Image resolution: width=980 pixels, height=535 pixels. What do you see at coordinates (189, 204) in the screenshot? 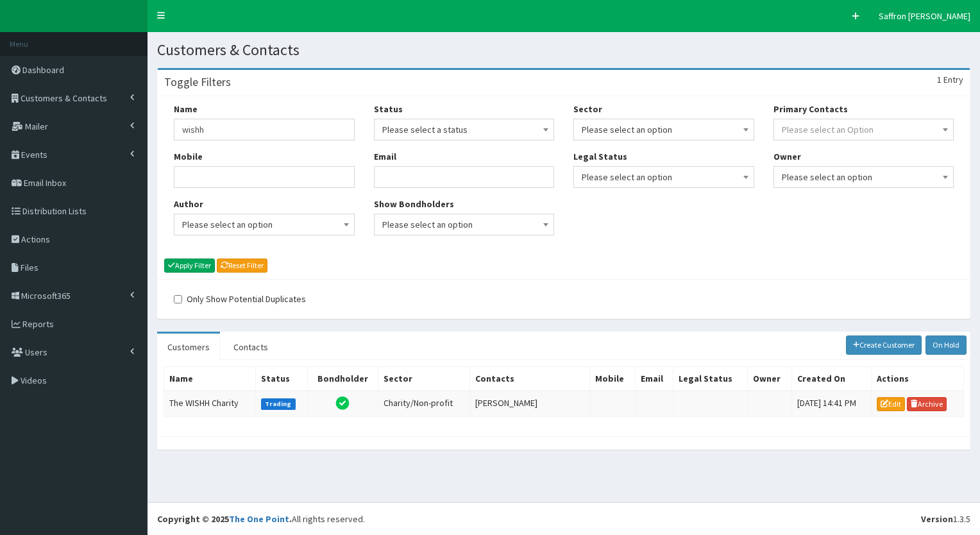
I see `label: Author` at bounding box center [189, 204].